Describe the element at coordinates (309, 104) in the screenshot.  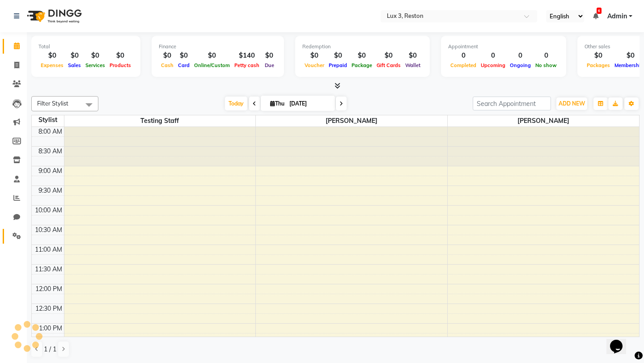
I see `input: 2025-09-04` at that location.